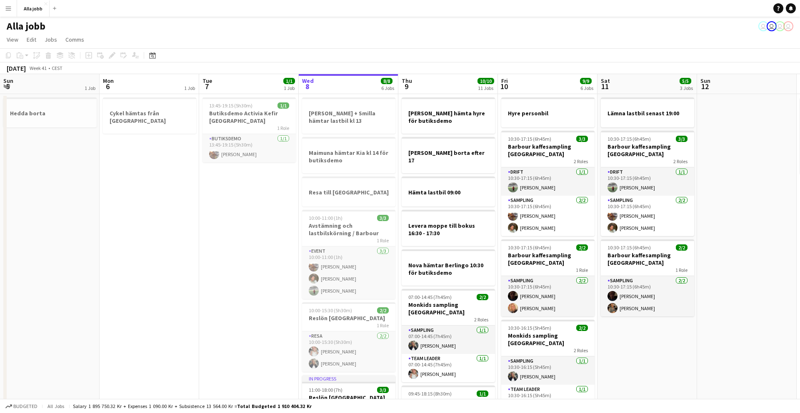  I want to click on div: Lämna lastbil senast 19:00, so click(647, 112).